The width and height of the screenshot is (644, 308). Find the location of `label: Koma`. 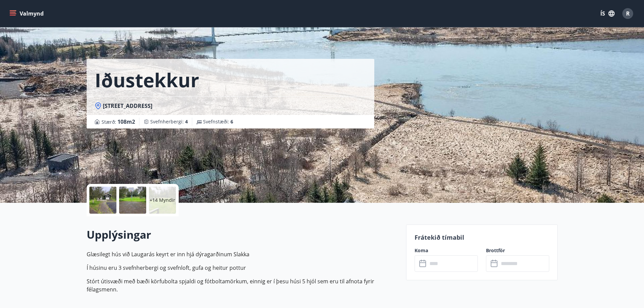

label: Koma is located at coordinates (446, 251).